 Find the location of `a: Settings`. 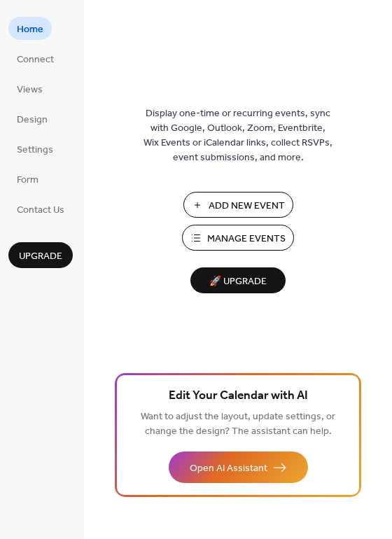

a: Settings is located at coordinates (35, 149).